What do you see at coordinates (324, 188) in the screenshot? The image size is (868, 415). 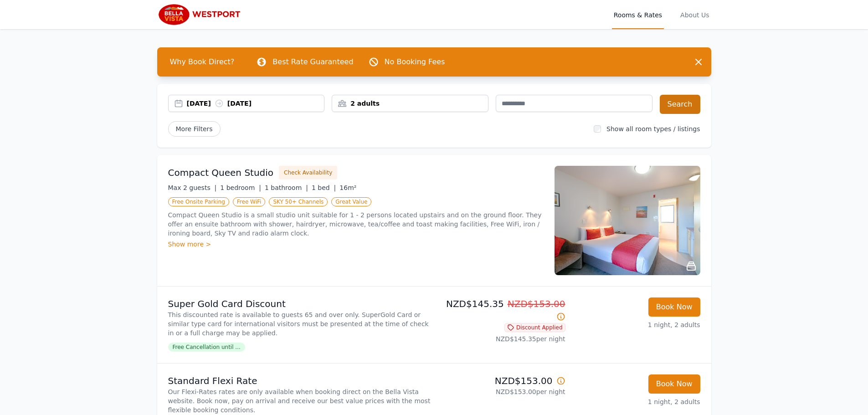 I see `span: 1 bed |` at bounding box center [324, 188].